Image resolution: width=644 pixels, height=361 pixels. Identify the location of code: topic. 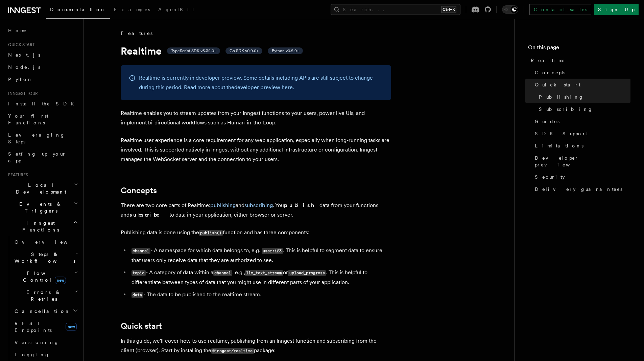
(138, 272).